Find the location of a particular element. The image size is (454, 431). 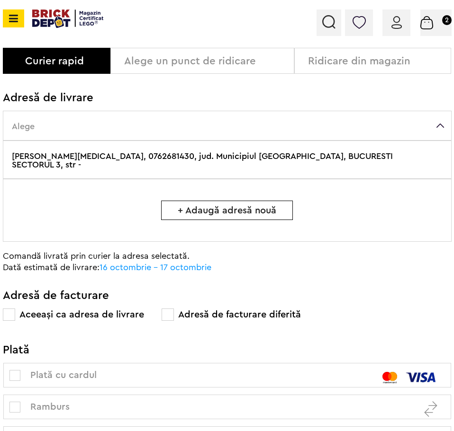

span: + Adaugă adresă nouă is located at coordinates (227, 210).